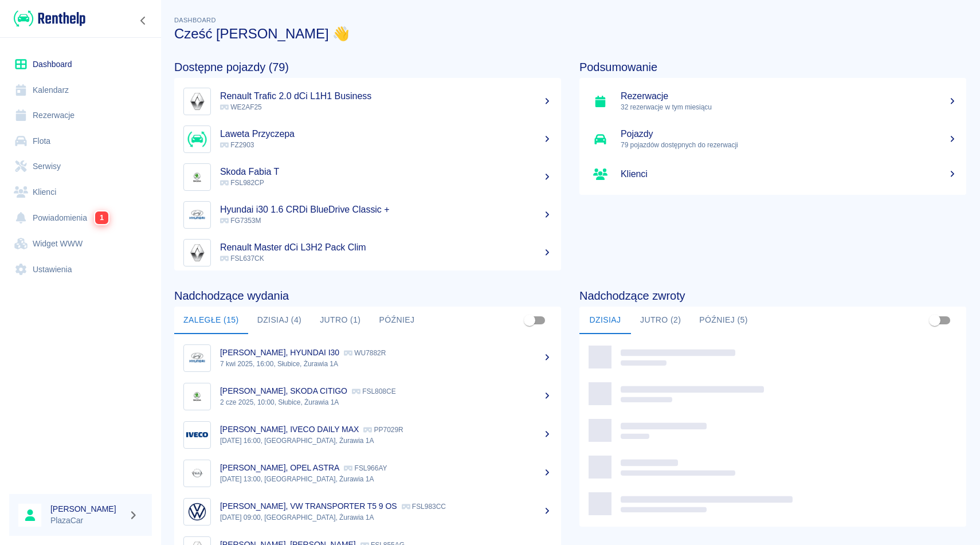 This screenshot has height=545, width=980. I want to click on a: Renthelp logo, so click(47, 18).